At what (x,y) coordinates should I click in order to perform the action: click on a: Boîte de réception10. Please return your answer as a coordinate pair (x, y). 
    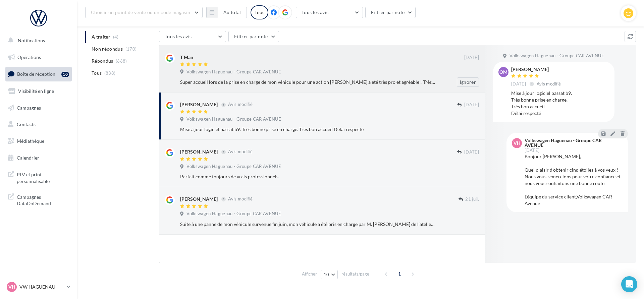
    Looking at the image, I should click on (38, 74).